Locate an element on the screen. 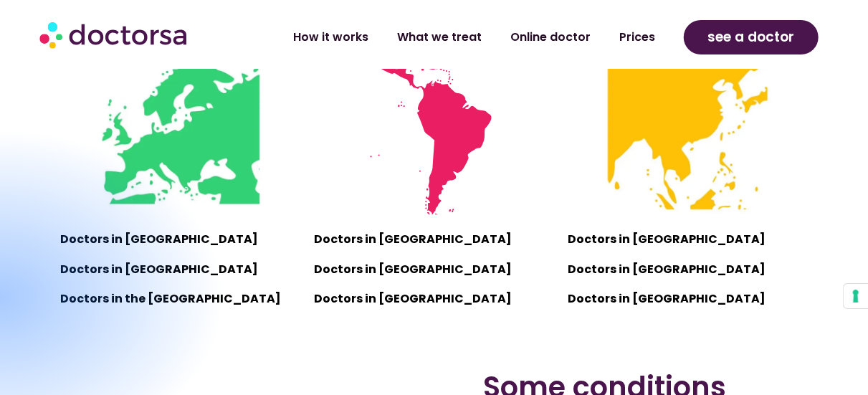 The width and height of the screenshot is (868, 395). a: see a doctor is located at coordinates (751, 37).